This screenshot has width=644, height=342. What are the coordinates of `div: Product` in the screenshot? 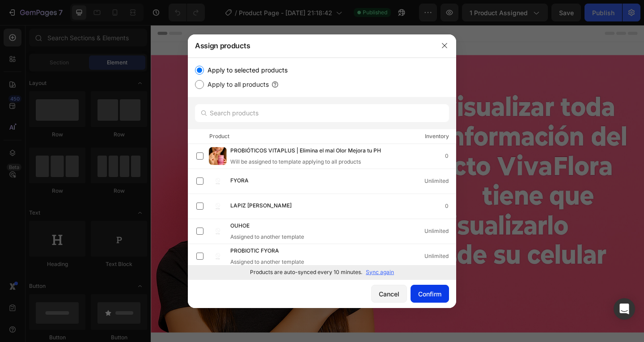 It's located at (219, 137).